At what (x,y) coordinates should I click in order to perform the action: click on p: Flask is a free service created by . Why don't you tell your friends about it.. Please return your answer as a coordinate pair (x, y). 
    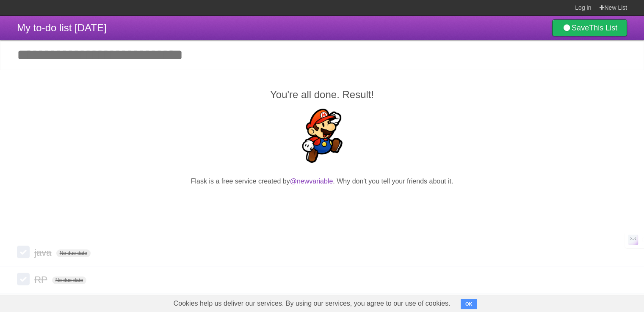
    Looking at the image, I should click on (322, 182).